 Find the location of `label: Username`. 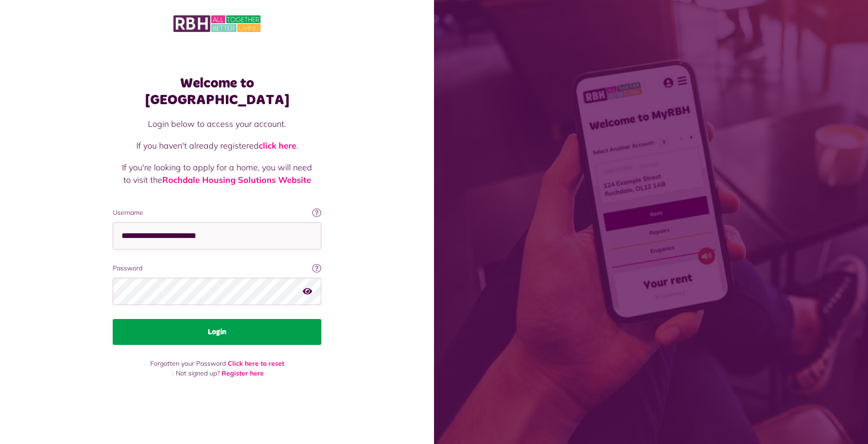

label: Username is located at coordinates (217, 212).